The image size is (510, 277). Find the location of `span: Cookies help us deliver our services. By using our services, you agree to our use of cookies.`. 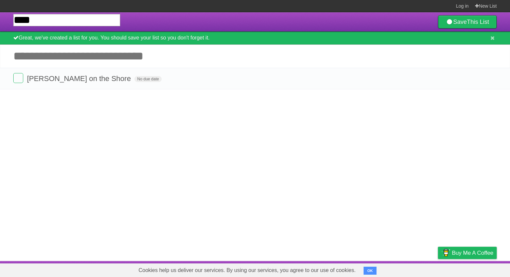

span: Cookies help us deliver our services. By using our services, you agree to our use of cookies. is located at coordinates (247, 270).